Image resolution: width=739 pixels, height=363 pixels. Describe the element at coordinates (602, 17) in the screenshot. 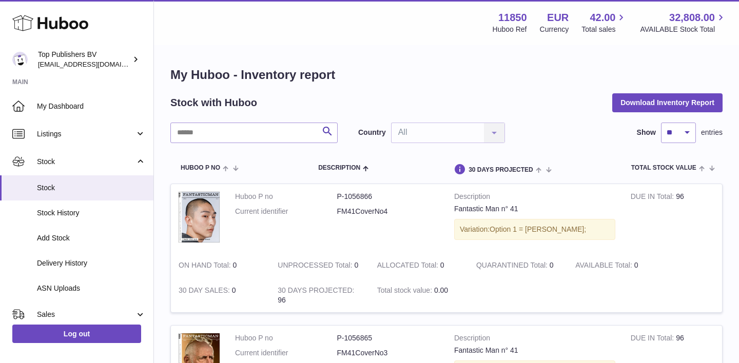

I see `span: 42.00` at that location.